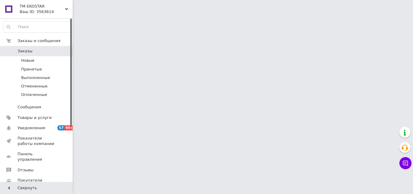 Image resolution: width=413 pixels, height=194 pixels. I want to click on span: Уведомления, so click(31, 128).